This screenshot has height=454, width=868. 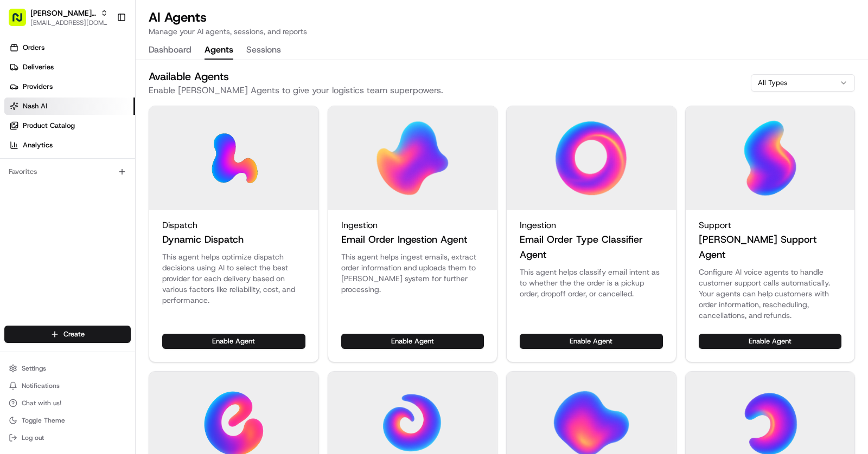 I want to click on a: Analytics, so click(x=70, y=145).